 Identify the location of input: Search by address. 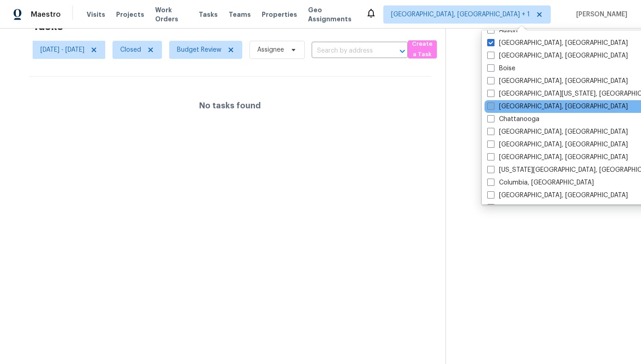
(347, 51).